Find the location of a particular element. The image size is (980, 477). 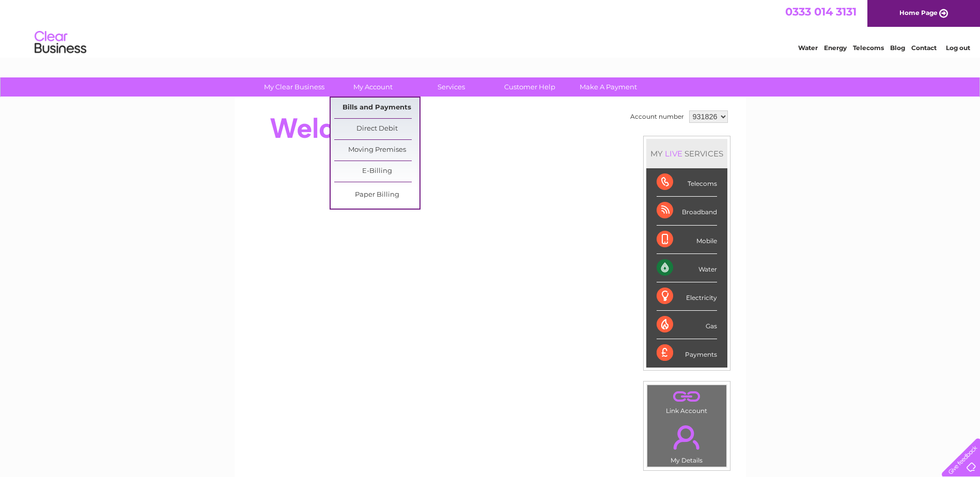

a: Log out is located at coordinates (958, 48).